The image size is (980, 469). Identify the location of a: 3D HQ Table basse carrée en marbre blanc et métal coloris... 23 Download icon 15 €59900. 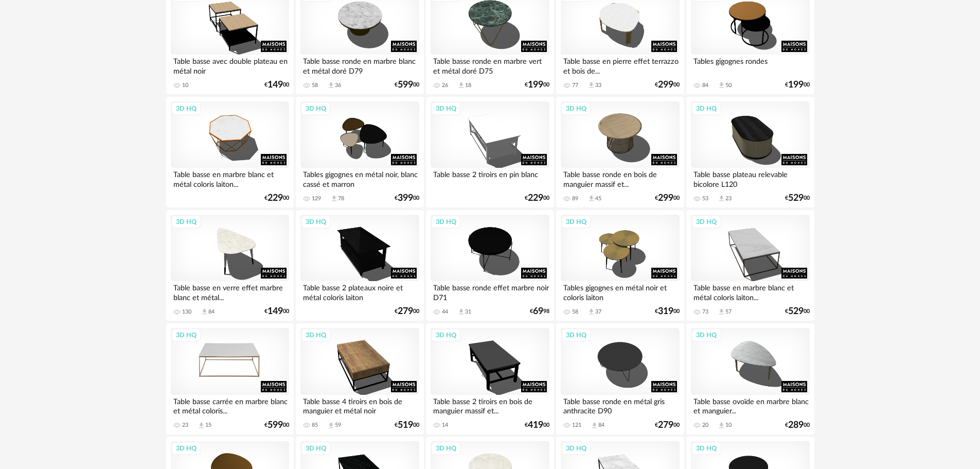
(230, 378).